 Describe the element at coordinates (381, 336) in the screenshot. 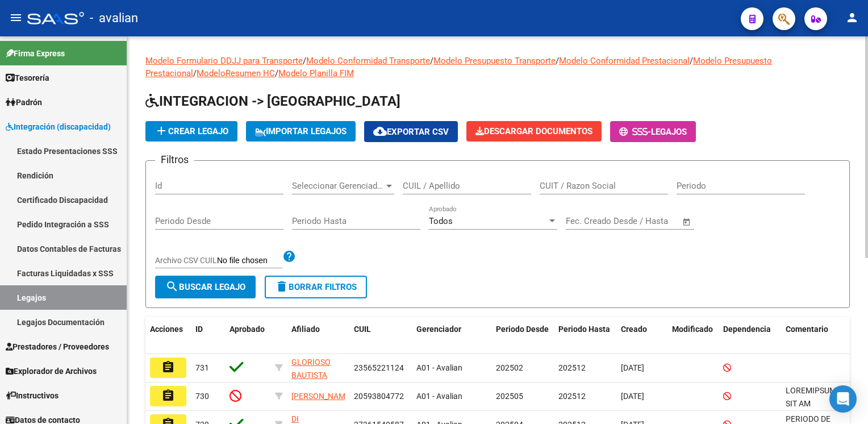

I see `datatable-header-cell: CUIL` at that location.